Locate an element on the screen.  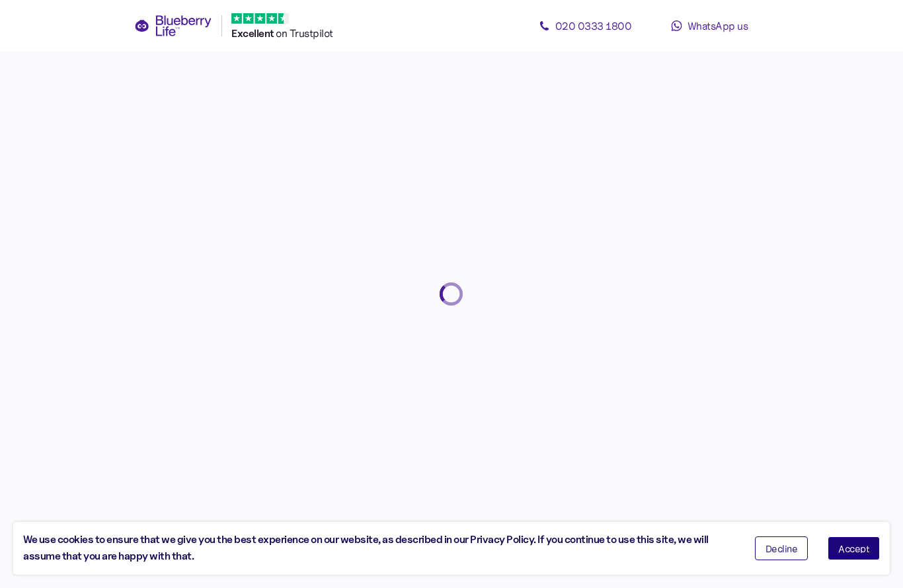
button: Decline cookies is located at coordinates (782, 548).